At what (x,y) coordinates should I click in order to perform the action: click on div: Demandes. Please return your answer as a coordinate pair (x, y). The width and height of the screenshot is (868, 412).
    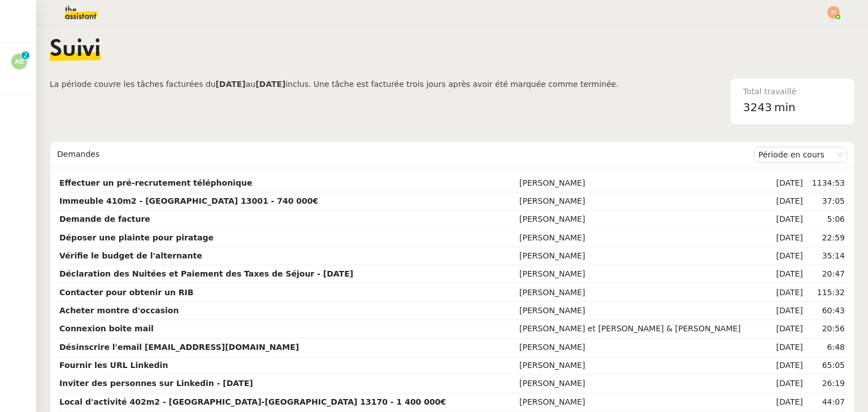
    Looking at the image, I should click on (405, 155).